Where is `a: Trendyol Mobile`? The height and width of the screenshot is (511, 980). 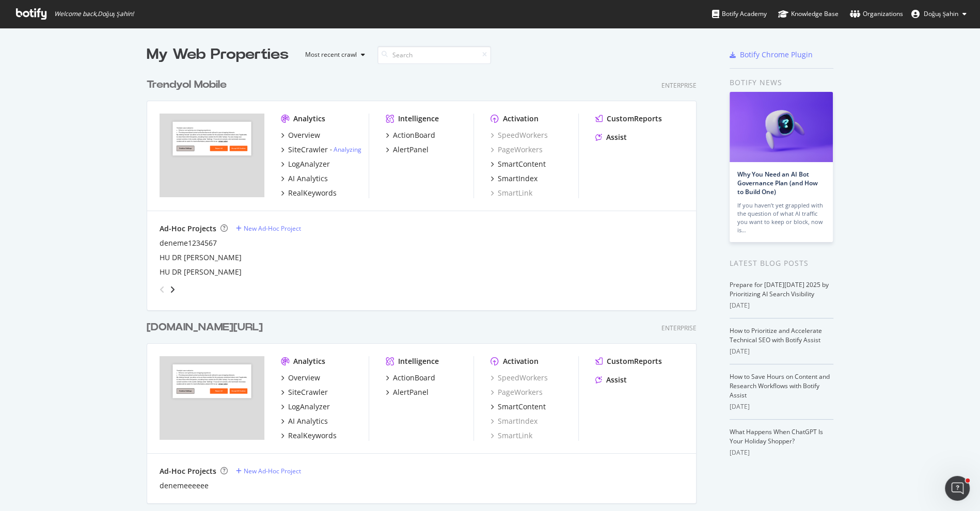 a: Trendyol Mobile is located at coordinates (188, 84).